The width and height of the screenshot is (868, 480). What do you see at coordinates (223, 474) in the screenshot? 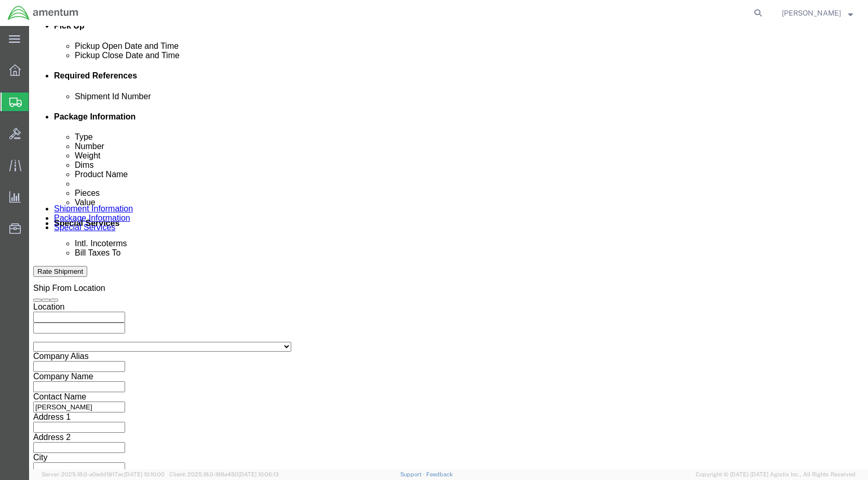
I see `span: Client: 2025.18.0-198a450` at bounding box center [223, 474].